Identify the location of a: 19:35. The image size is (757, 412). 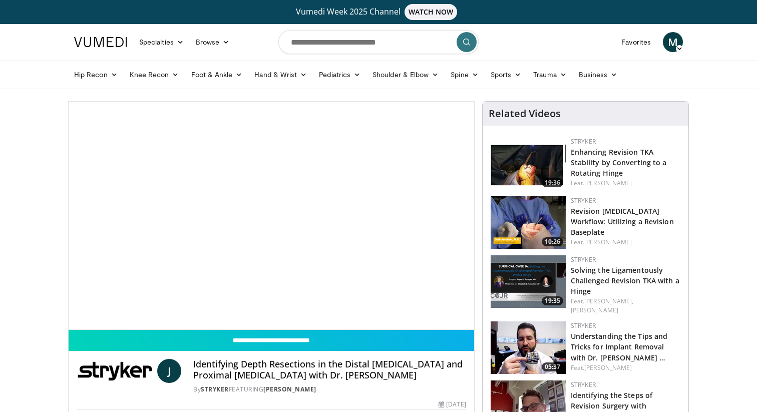
(528, 281).